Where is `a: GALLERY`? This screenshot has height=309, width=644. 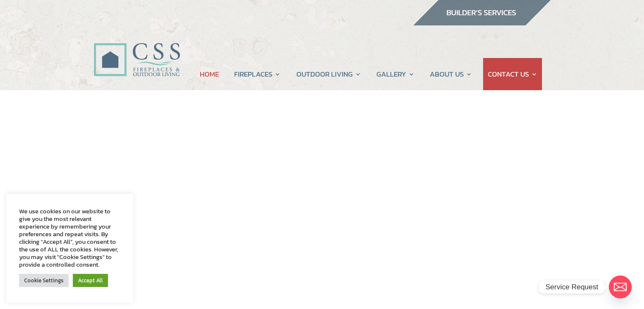 a: GALLERY is located at coordinates (396, 74).